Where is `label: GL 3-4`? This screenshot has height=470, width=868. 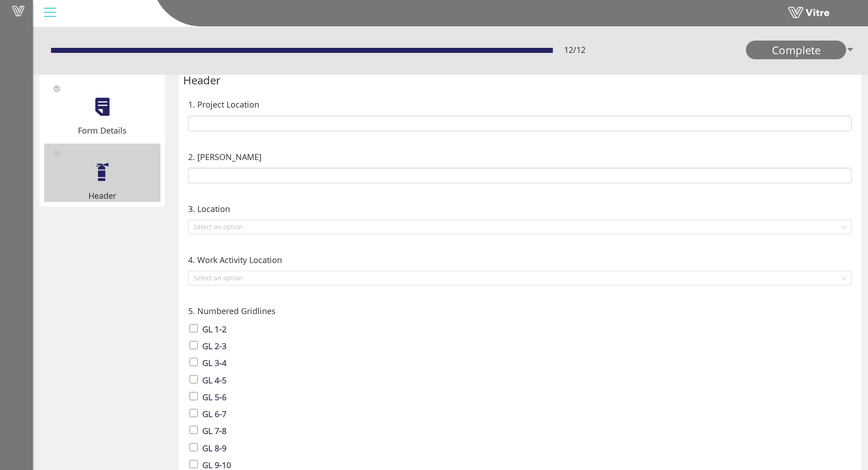 label: GL 3-4 is located at coordinates (214, 363).